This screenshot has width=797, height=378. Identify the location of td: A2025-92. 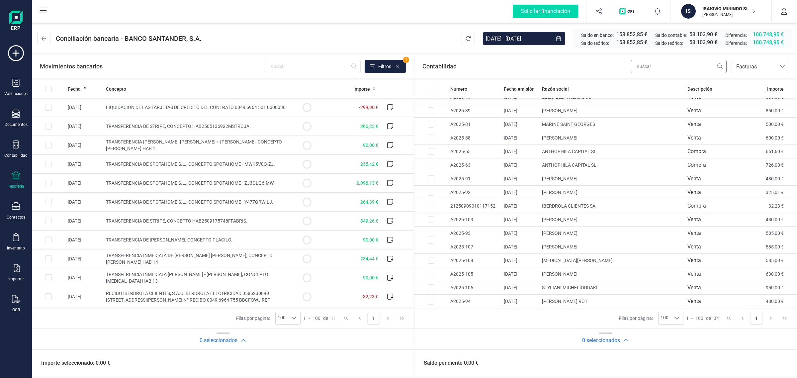
(474, 192).